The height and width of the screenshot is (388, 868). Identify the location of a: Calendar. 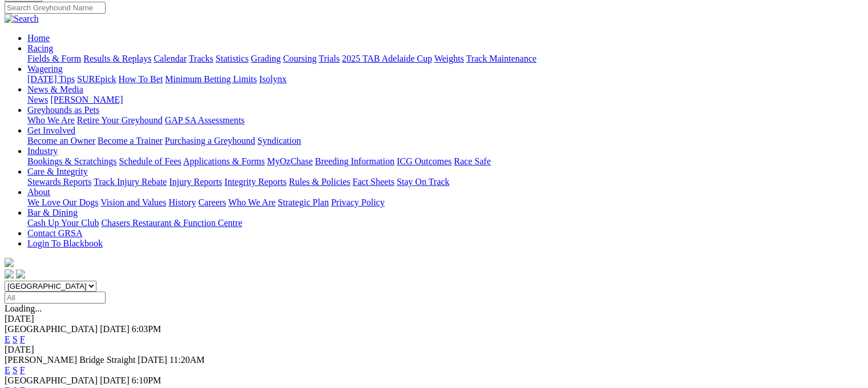
(170, 59).